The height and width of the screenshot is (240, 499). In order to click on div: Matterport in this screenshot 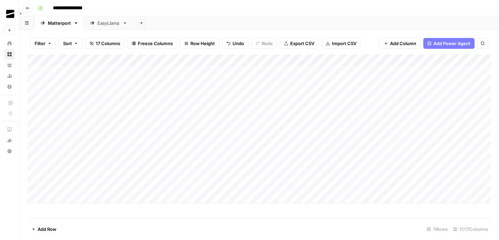, I will do `click(59, 23)`.